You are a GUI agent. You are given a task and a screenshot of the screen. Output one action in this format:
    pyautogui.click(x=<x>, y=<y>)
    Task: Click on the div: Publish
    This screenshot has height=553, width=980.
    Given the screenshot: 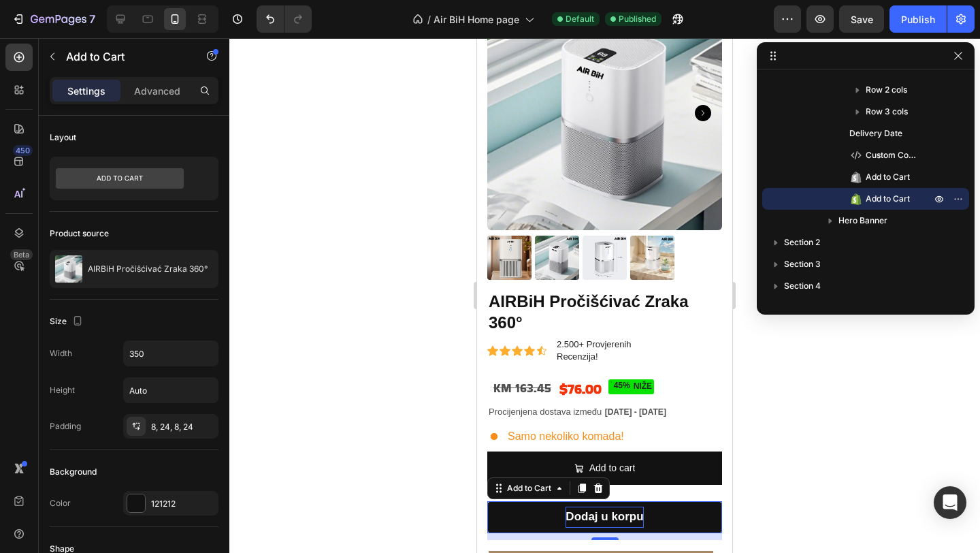 What is the action you would take?
    pyautogui.click(x=918, y=19)
    